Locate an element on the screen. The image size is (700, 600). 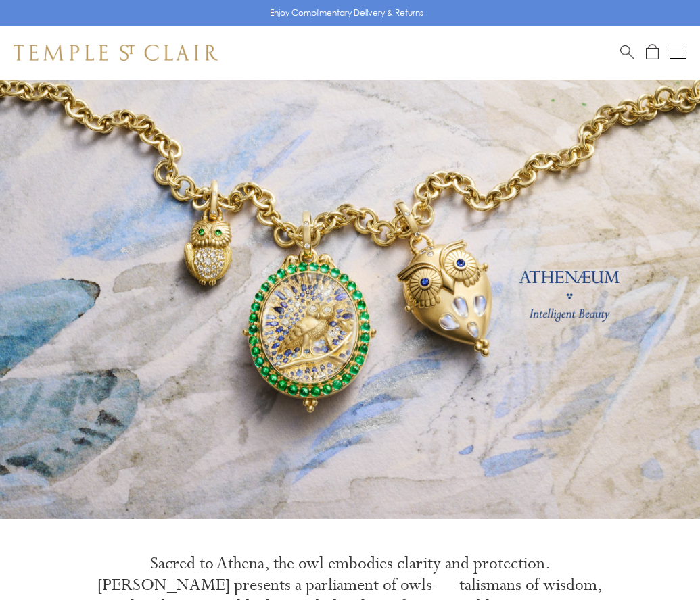
button: Open navigation is located at coordinates (678, 52).